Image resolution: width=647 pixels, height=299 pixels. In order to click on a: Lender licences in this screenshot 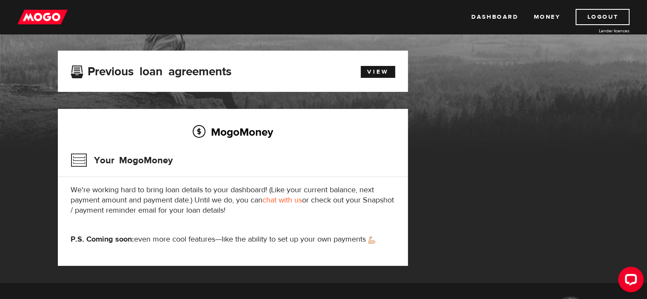, I will do `click(597, 31)`.